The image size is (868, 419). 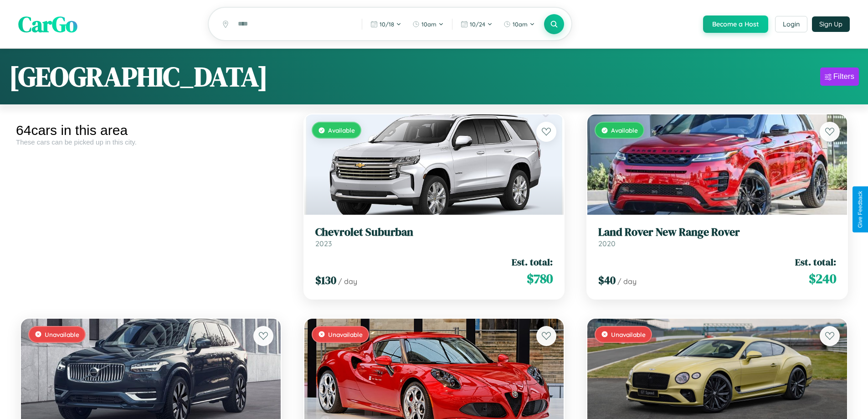 What do you see at coordinates (830, 24) in the screenshot?
I see `button: Sign Up` at bounding box center [830, 24].